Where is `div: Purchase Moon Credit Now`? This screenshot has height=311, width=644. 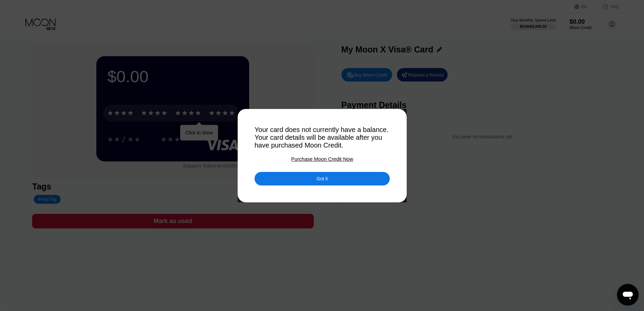 div: Purchase Moon Credit Now is located at coordinates (322, 159).